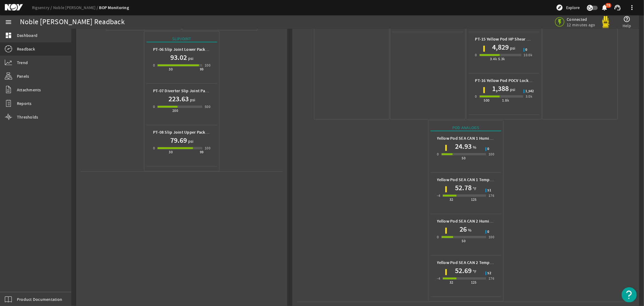 The image size is (644, 306). What do you see at coordinates (605, 8) in the screenshot?
I see `mat-icon: notifications` at bounding box center [605, 8].